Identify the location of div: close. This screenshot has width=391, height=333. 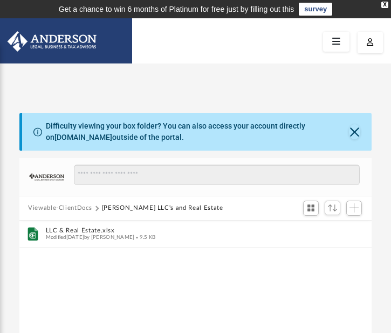
(384, 5).